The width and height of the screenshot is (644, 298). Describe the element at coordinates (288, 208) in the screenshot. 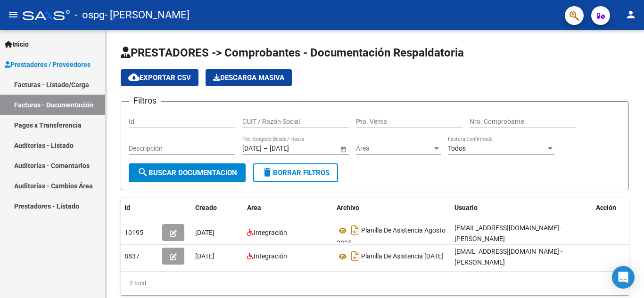

I see `datatable-header-cell: Area` at that location.